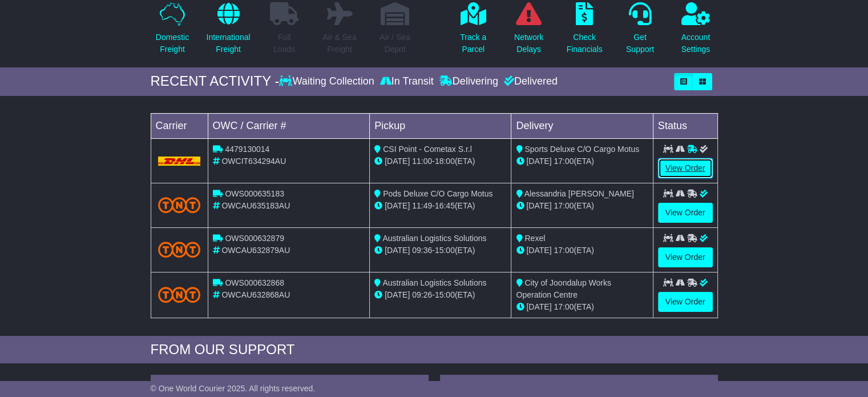  I want to click on td: OWC / Carrier #, so click(289, 125).